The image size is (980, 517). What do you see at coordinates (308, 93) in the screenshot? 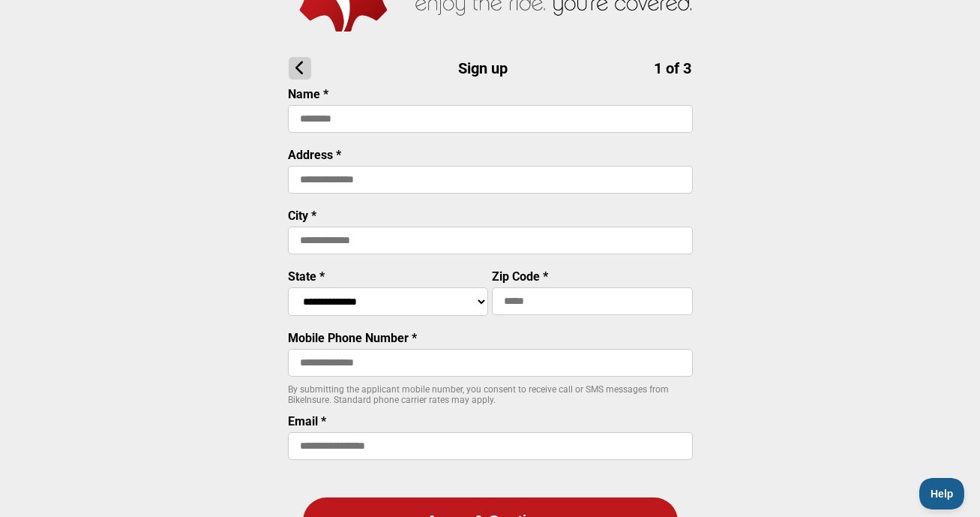
I see `label: Name *` at bounding box center [308, 93].